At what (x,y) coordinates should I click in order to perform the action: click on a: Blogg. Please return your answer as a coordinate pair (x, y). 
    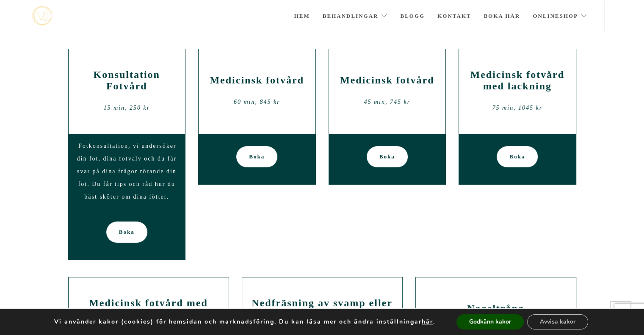
    Looking at the image, I should click on (413, 16).